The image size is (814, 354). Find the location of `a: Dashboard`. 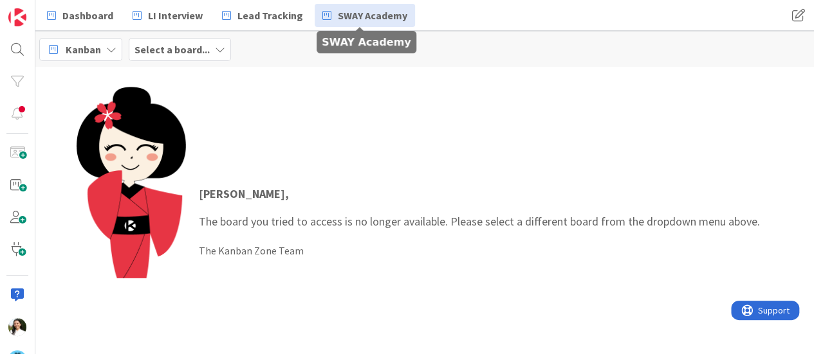

a: Dashboard is located at coordinates (80, 15).